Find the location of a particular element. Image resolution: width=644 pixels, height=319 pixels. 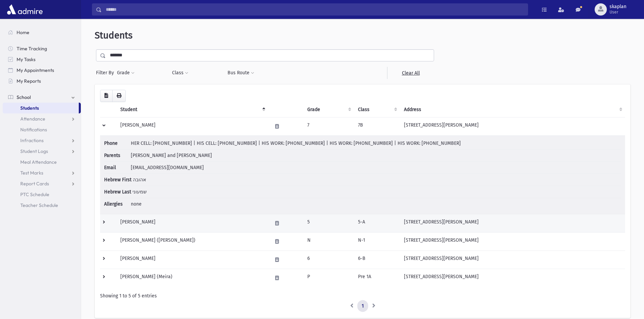

a: Home is located at coordinates (42, 32).